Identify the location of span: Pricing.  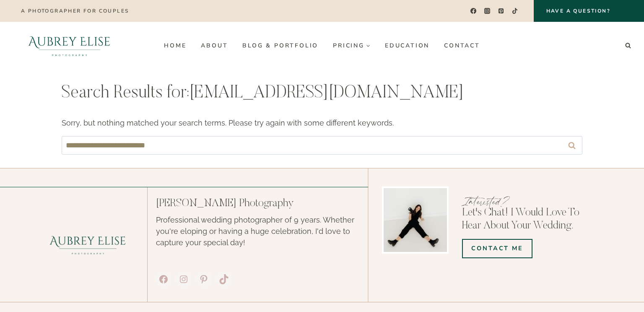
(351, 45).